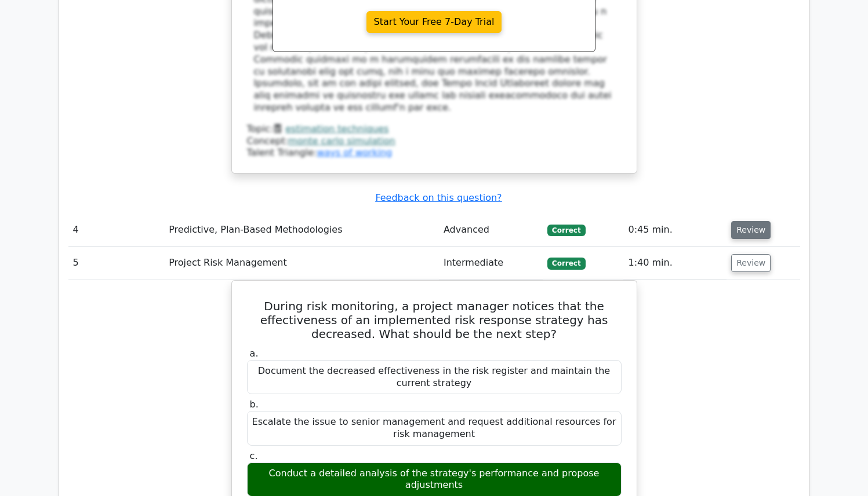 The width and height of the screenshot is (868, 496). I want to click on div: Concept:, so click(434, 141).